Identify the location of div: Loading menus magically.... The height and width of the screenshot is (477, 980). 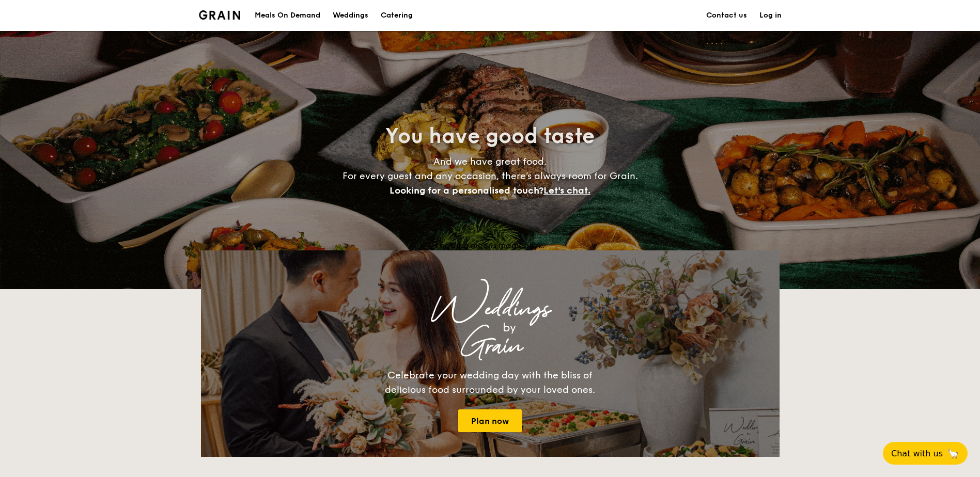
(490, 245).